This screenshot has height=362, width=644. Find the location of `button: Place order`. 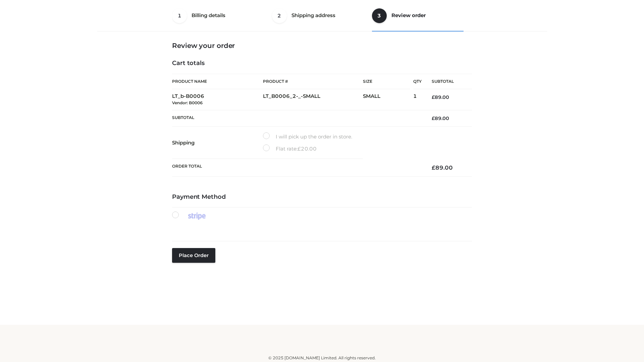

button: Place order is located at coordinates (193, 255).